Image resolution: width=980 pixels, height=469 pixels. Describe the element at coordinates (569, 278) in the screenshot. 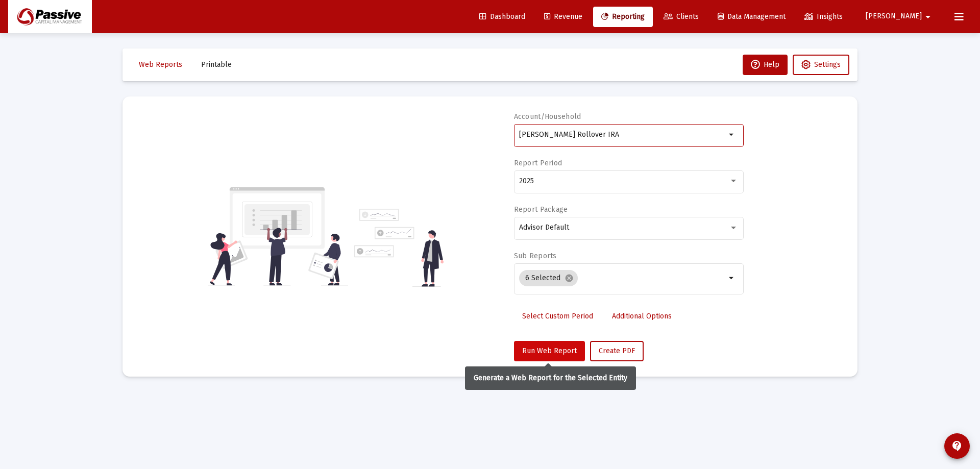

I see `mat-icon: cancel` at that location.